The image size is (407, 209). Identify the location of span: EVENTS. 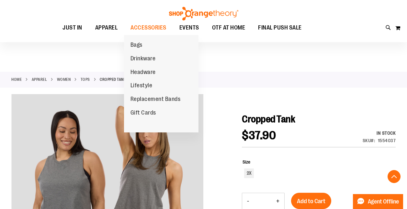
(189, 28).